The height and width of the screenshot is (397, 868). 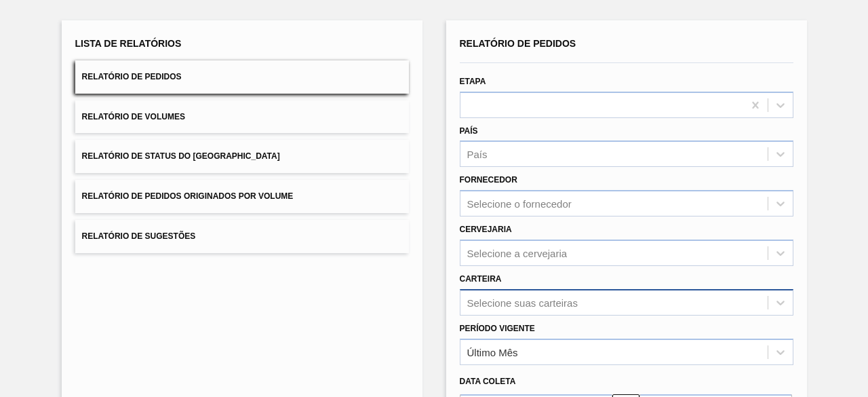 What do you see at coordinates (128, 43) in the screenshot?
I see `span: Lista de Relatórios` at bounding box center [128, 43].